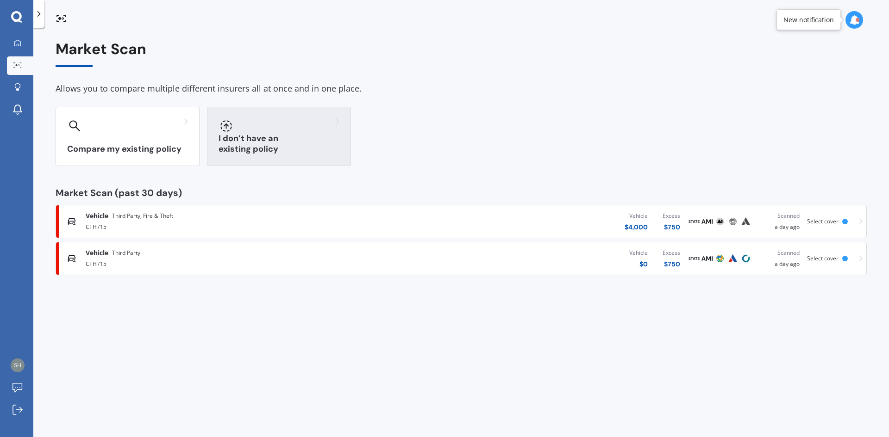  I want to click on span: Third Party, so click(126, 253).